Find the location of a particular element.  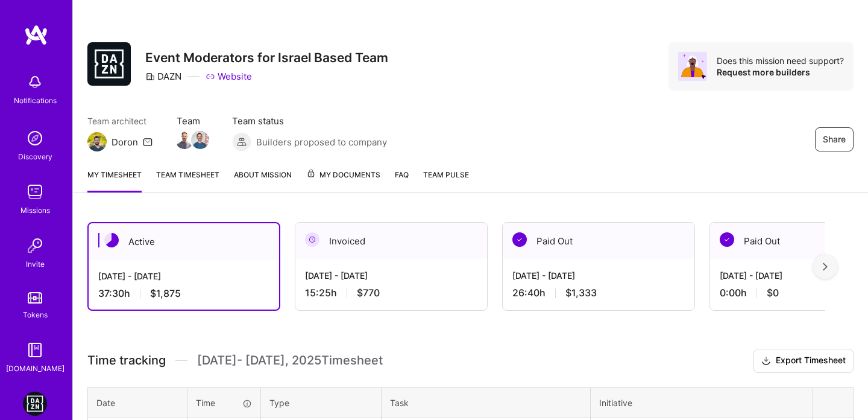

a: Team timesheet is located at coordinates (188, 180).